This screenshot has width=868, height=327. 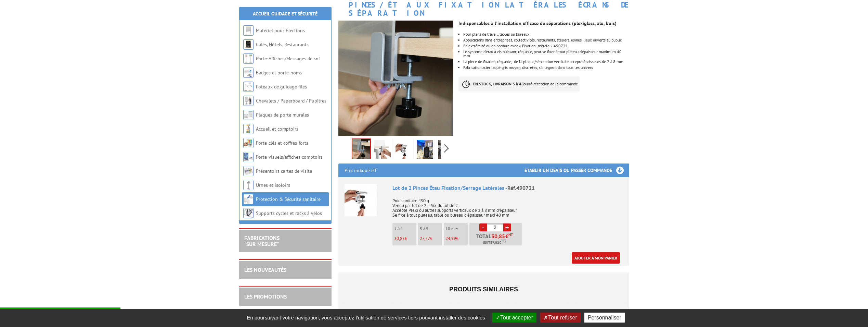 What do you see at coordinates (248, 213) in the screenshot?
I see `img: Supports cycles et racks à vélos` at bounding box center [248, 213].